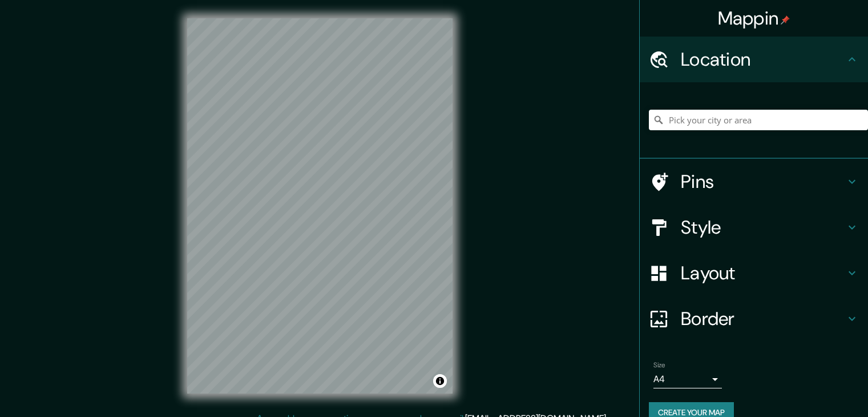 The width and height of the screenshot is (868, 417). Describe the element at coordinates (754, 19) in the screenshot. I see `h4: Mappin` at that location.